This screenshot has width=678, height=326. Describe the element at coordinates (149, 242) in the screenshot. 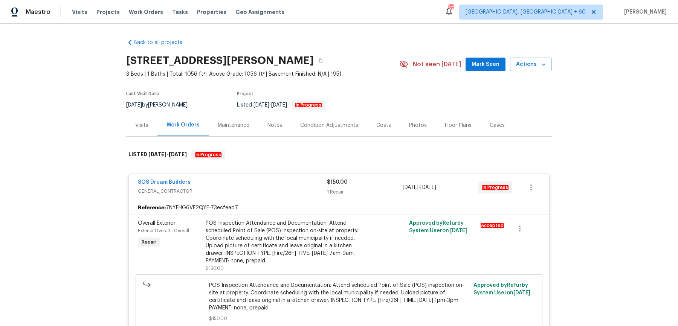

I see `span: Repair` at that location.